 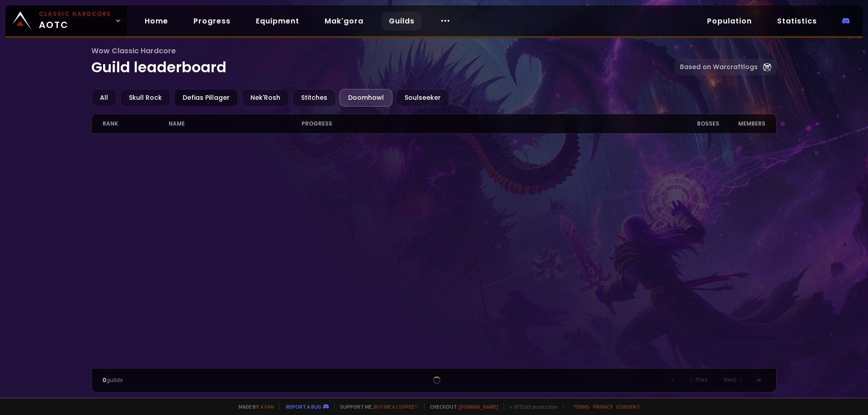 What do you see at coordinates (767, 67) in the screenshot?
I see `img: Warcraftlog` at bounding box center [767, 67].